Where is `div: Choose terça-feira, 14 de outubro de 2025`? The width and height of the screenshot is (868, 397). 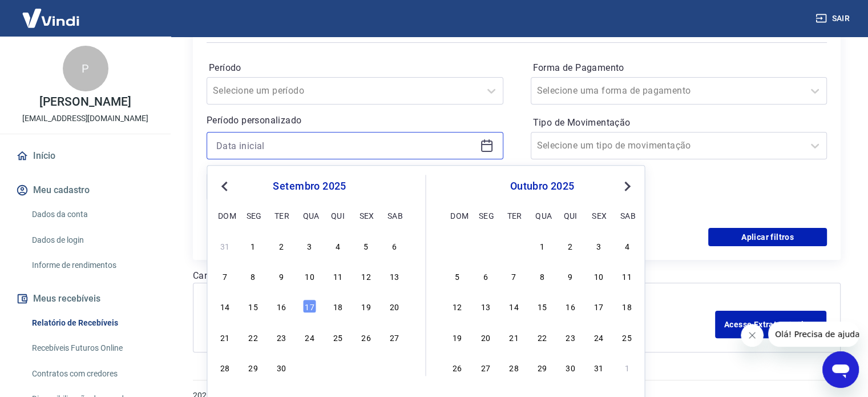 div: Choose terça-feira, 14 de outubro de 2025 is located at coordinates (513, 306).